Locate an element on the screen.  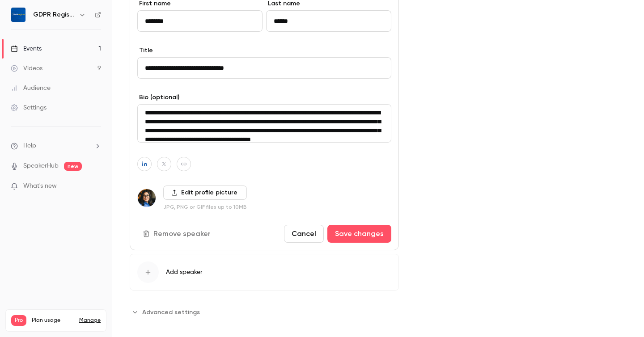
span: Add speaker is located at coordinates (185, 272).